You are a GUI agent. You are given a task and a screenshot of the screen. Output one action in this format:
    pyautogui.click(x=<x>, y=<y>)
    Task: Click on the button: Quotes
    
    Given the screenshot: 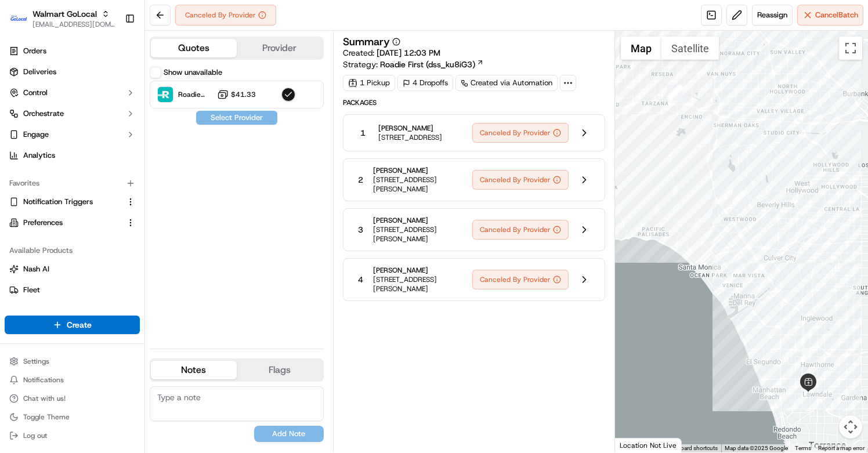 What is the action you would take?
    pyautogui.click(x=194, y=48)
    